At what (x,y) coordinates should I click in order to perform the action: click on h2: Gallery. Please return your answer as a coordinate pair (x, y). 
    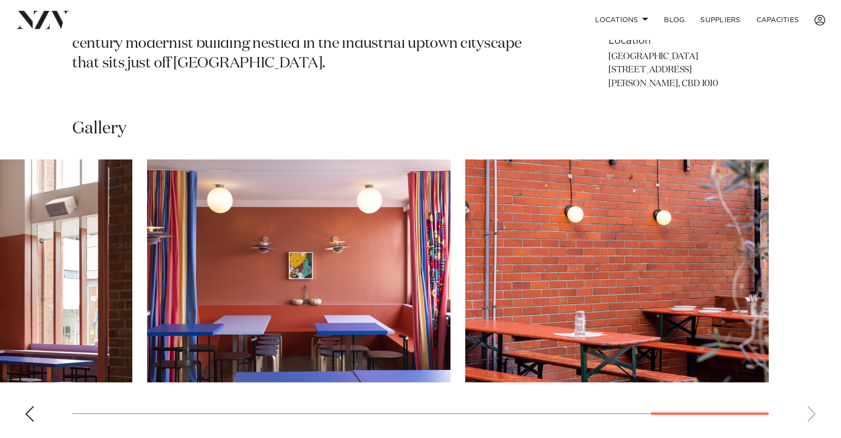
    Looking at the image, I should click on (99, 128).